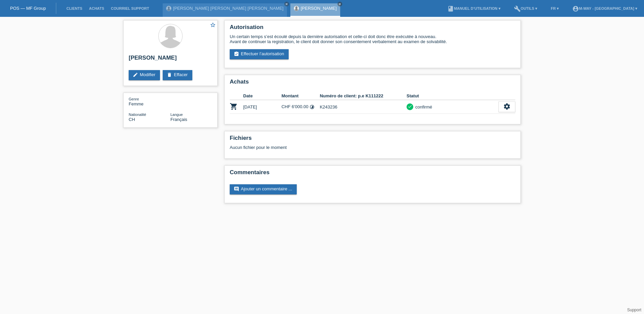  I want to click on i: delete, so click(169, 75).